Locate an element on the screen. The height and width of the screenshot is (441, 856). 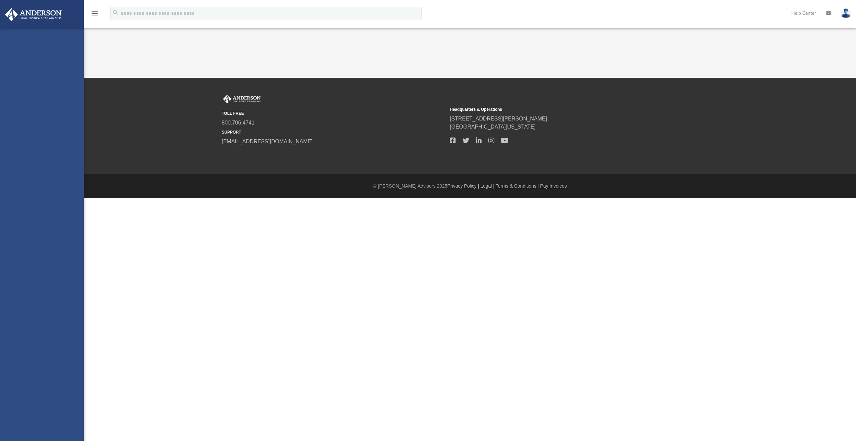
a: 800.706.4741 is located at coordinates (238, 122).